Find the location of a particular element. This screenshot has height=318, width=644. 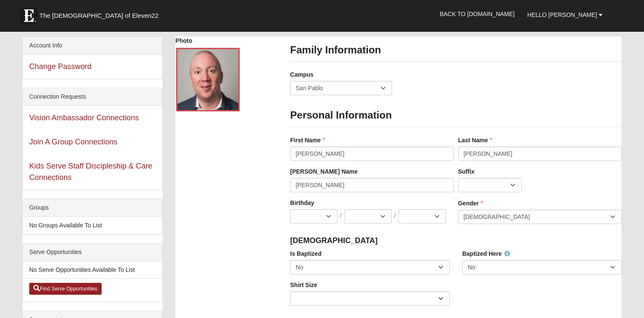

a: Vision Ambassador Connections is located at coordinates (84, 118).